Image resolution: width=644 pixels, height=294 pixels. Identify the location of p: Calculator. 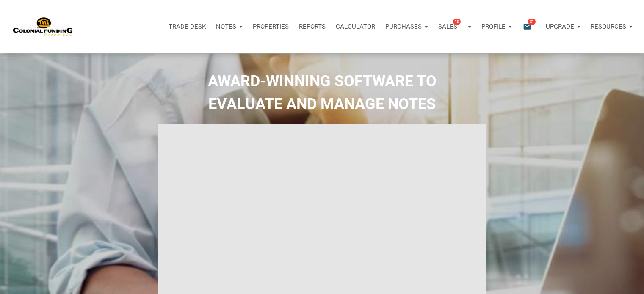
(355, 27).